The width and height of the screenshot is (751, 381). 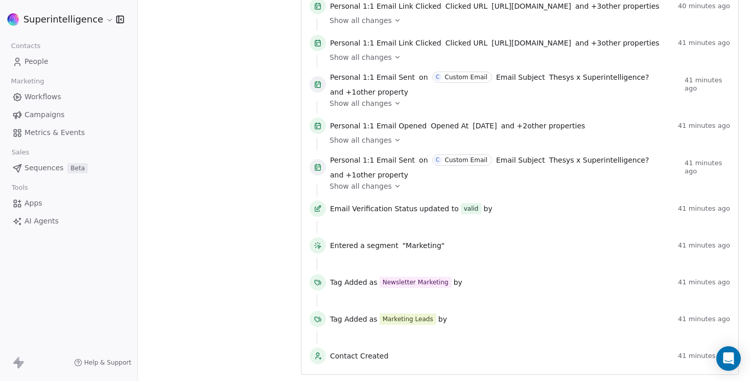 I want to click on span: "Marketing", so click(x=424, y=245).